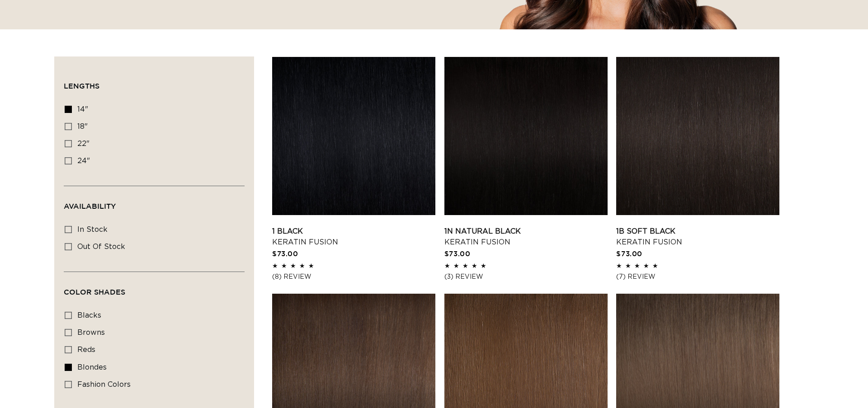  What do you see at coordinates (82, 127) in the screenshot?
I see `span: 18"` at bounding box center [82, 127].